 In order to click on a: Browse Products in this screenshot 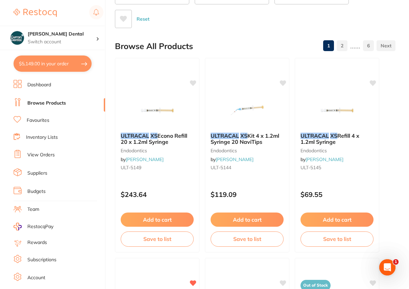, I will do `click(47, 103)`.